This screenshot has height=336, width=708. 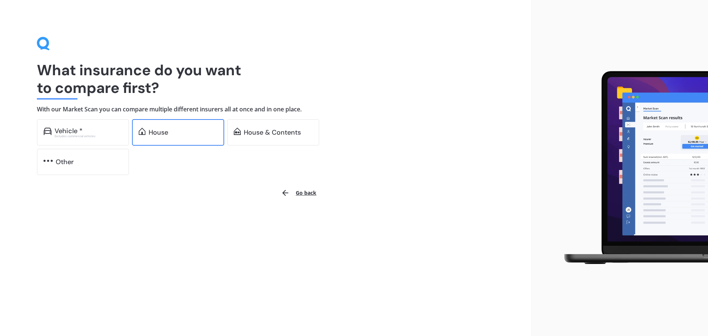 I want to click on h1: What insurance do you want to compare first?, so click(x=265, y=79).